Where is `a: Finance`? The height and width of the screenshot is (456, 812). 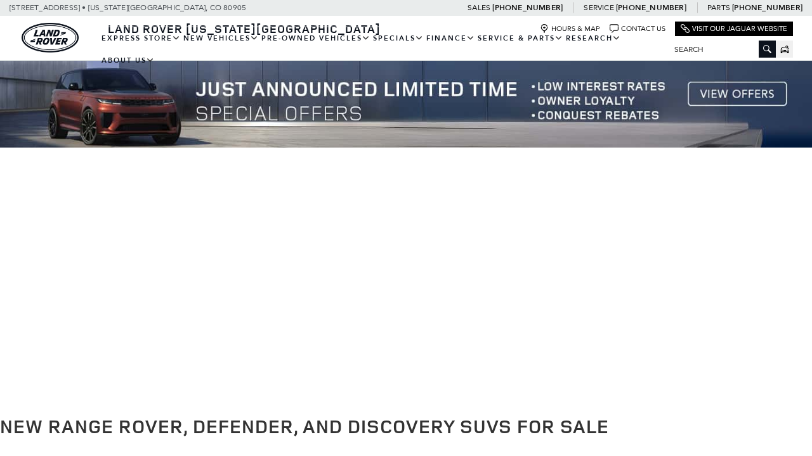 a: Finance is located at coordinates (450, 38).